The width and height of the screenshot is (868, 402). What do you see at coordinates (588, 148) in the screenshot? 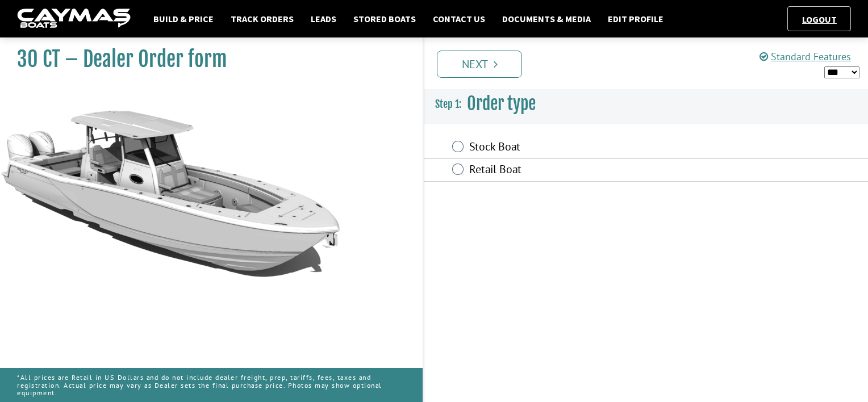
I see `label: Stock Boat` at bounding box center [588, 148].